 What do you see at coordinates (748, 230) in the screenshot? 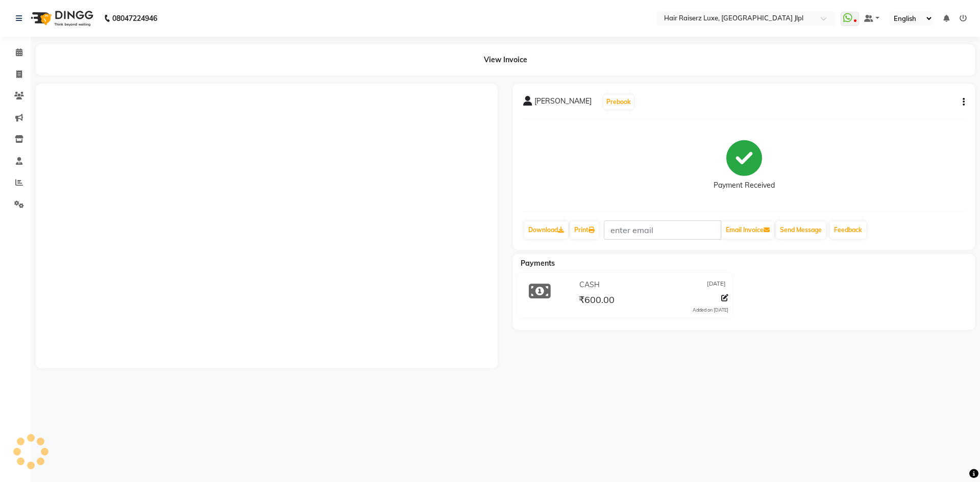
I see `button: Email Invoice` at bounding box center [748, 230].